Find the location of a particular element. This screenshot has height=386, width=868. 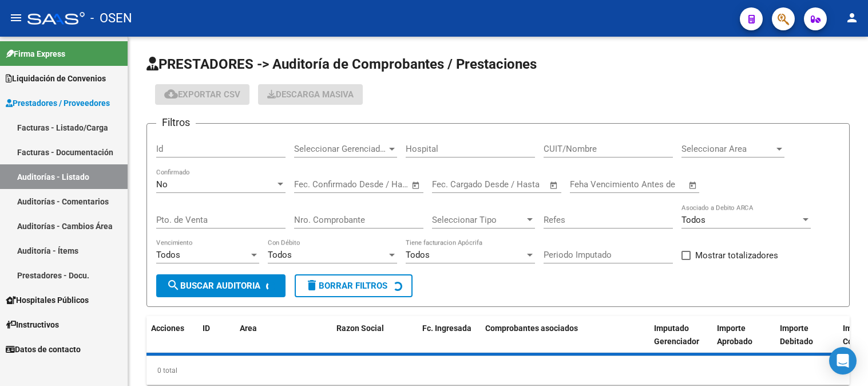

span: Borrar Filtros is located at coordinates (346, 286).